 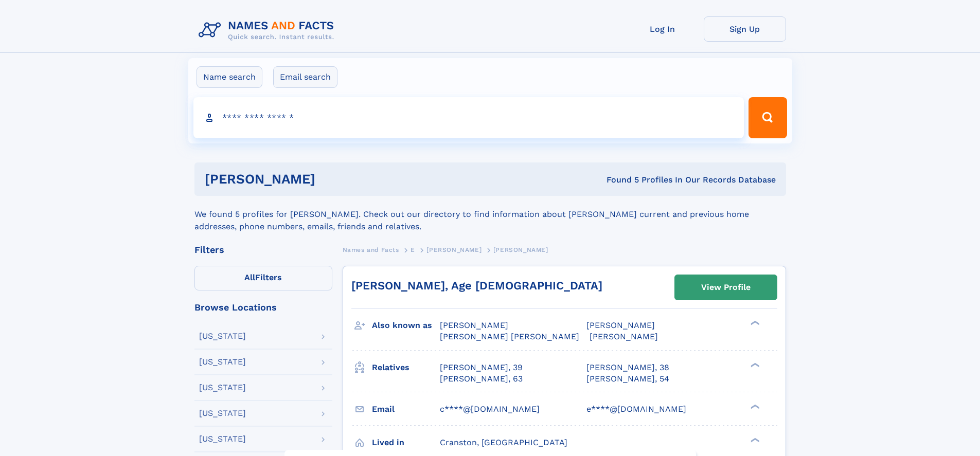 What do you see at coordinates (406, 443) in the screenshot?
I see `h3: Lived in` at bounding box center [406, 443].